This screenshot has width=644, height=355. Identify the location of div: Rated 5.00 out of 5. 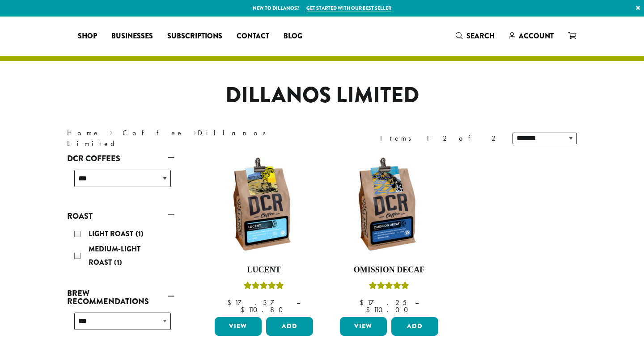
(264, 287).